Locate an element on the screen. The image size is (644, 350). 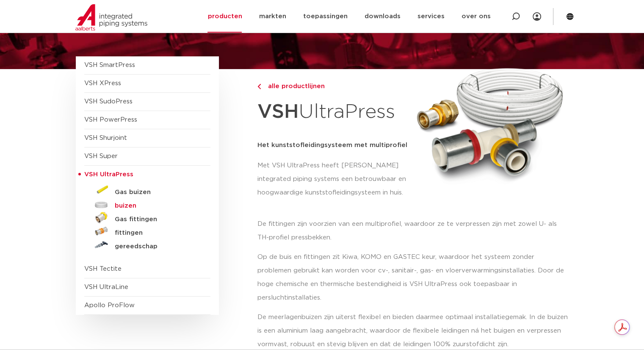
span: VSH SmartPress is located at coordinates (110, 65).